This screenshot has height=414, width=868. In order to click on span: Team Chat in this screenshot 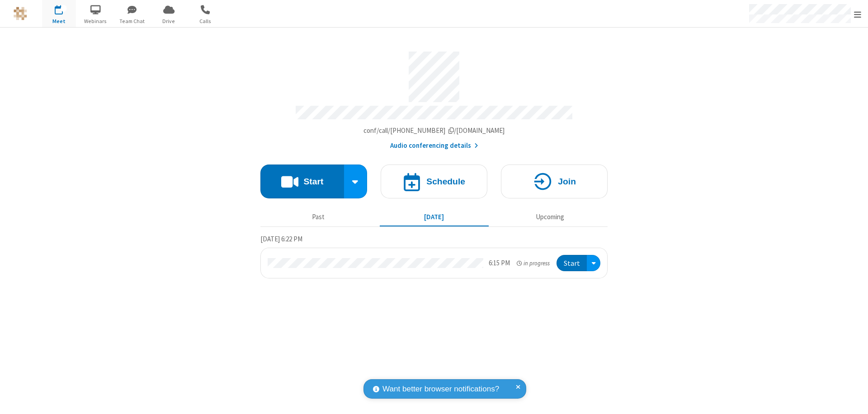, I will do `click(132, 21)`.